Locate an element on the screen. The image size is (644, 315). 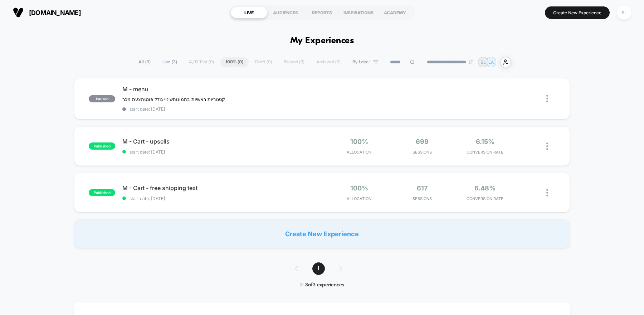
span: By Label is located at coordinates (361, 62).